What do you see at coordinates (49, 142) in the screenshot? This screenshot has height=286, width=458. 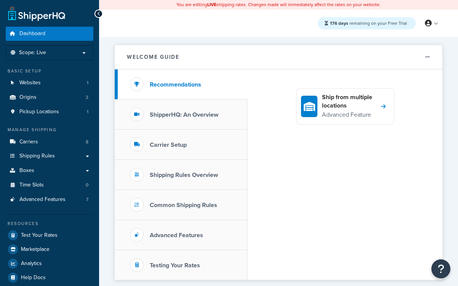 I see `a: Carriers8` at bounding box center [49, 142].